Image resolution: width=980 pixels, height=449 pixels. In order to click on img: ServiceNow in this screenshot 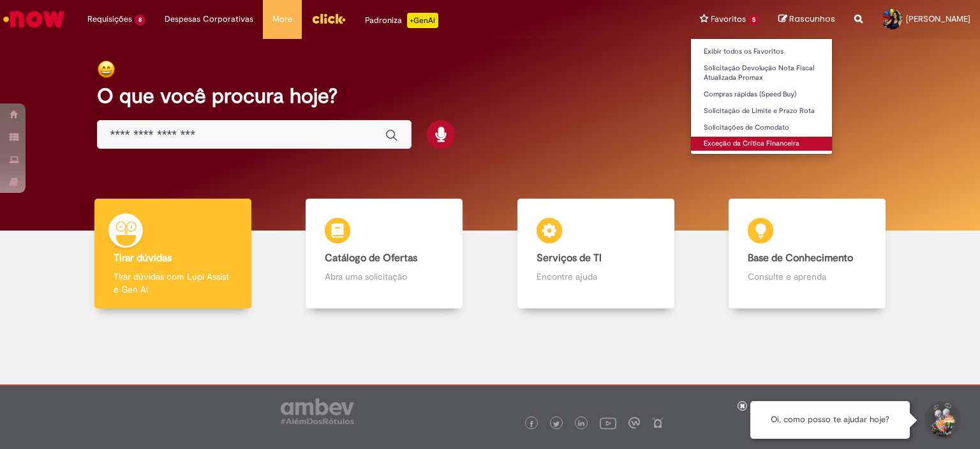, I will do `click(34, 19)`.